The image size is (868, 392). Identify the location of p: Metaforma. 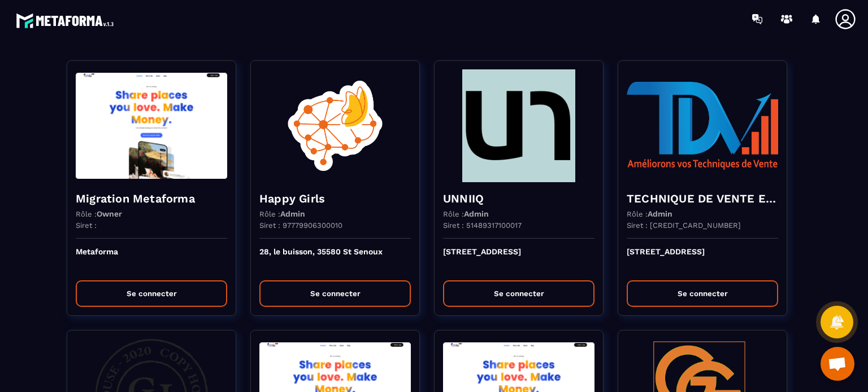
(151, 260).